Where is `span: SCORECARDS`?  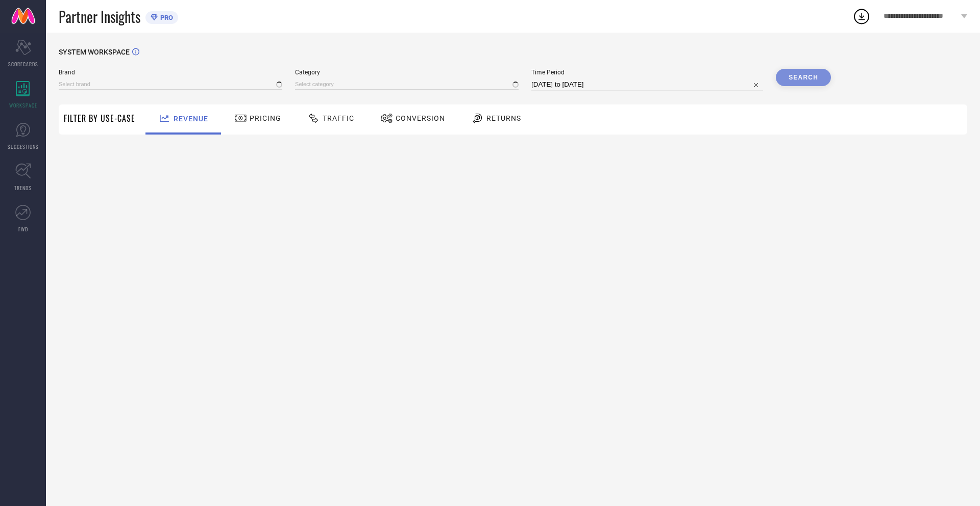 span: SCORECARDS is located at coordinates (23, 64).